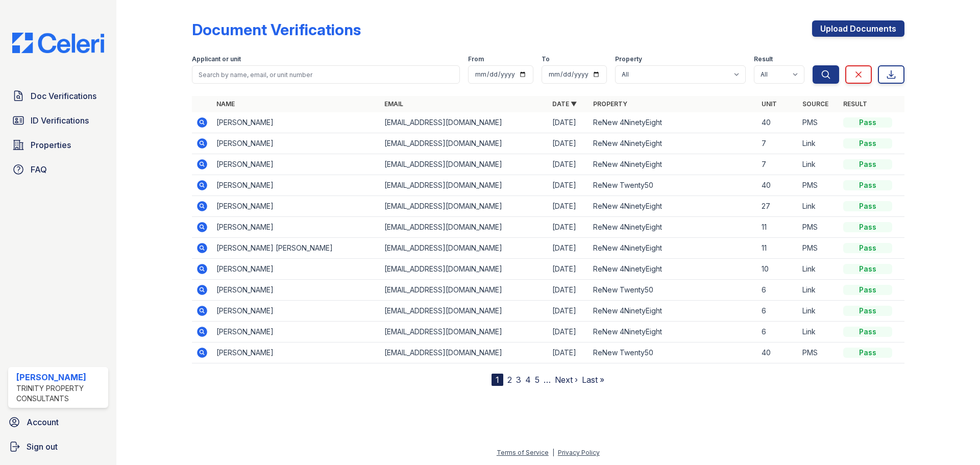 The image size is (980, 465). What do you see at coordinates (546, 59) in the screenshot?
I see `label: To` at bounding box center [546, 59].